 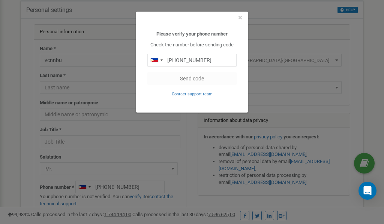 I want to click on div: Telephone country code, so click(x=156, y=60).